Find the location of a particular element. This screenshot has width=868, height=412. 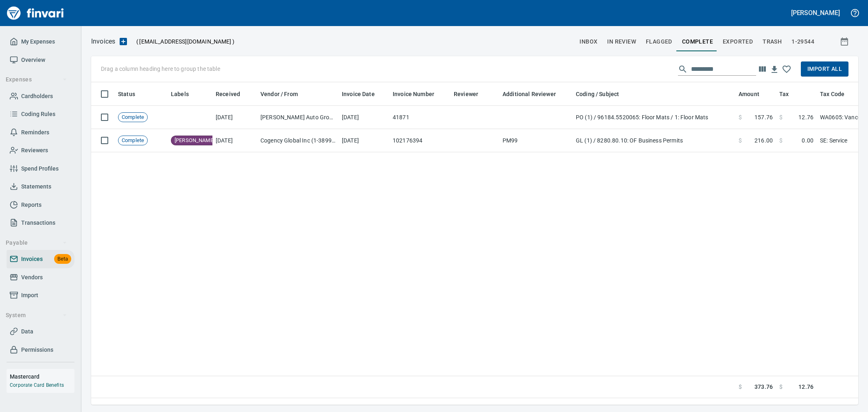

span: Flagged is located at coordinates (659, 42).